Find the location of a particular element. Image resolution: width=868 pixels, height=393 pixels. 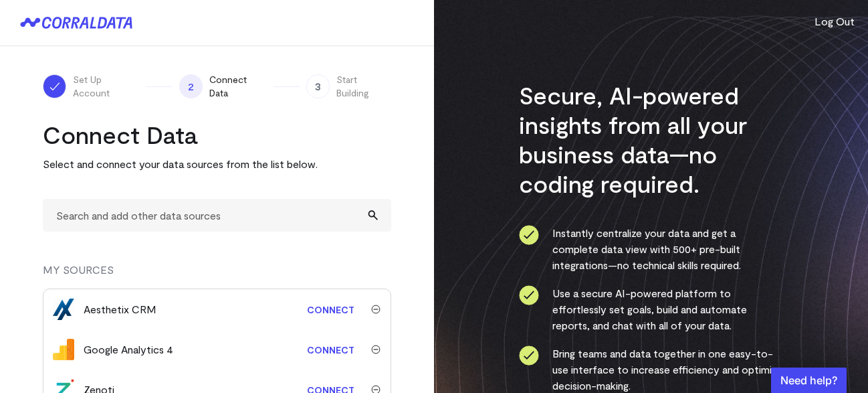

img: aesthetix_crm-416afc8b.png is located at coordinates (63, 309).